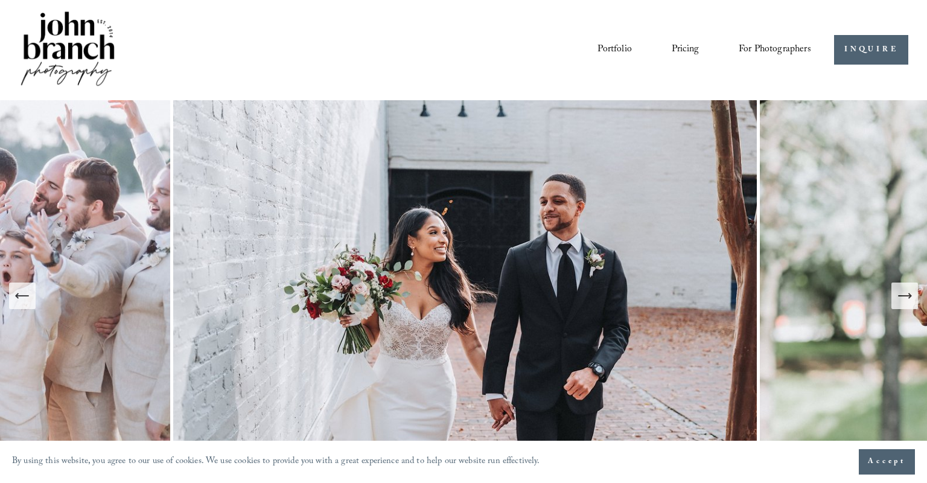 This screenshot has width=927, height=483. I want to click on button: Previous Slide, so click(22, 296).